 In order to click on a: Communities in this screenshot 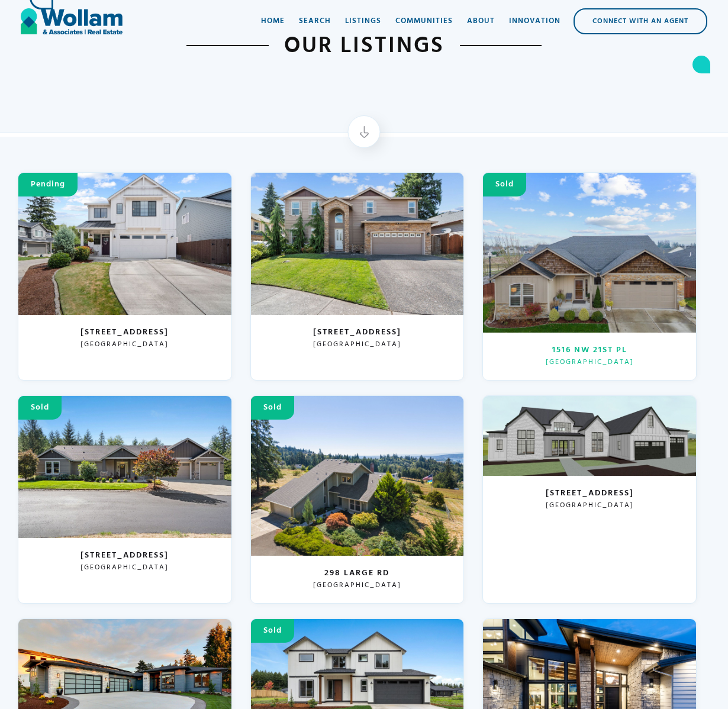, I will do `click(424, 21)`.